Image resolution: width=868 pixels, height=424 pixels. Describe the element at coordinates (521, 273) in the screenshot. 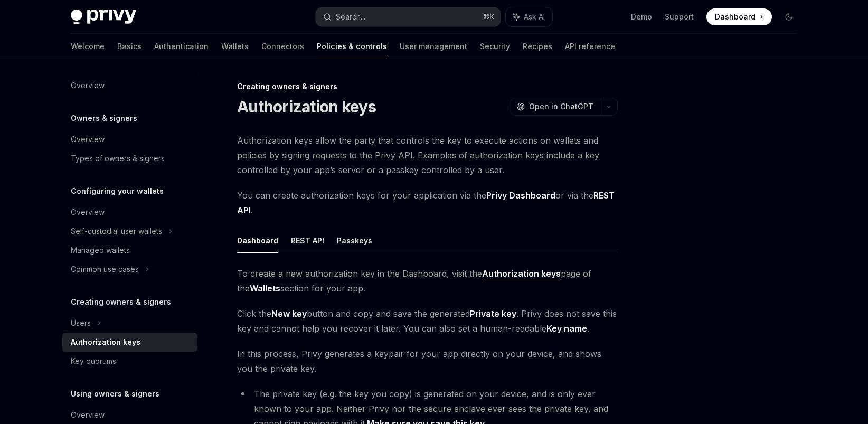

I see `strong: Authorization keys` at that location.